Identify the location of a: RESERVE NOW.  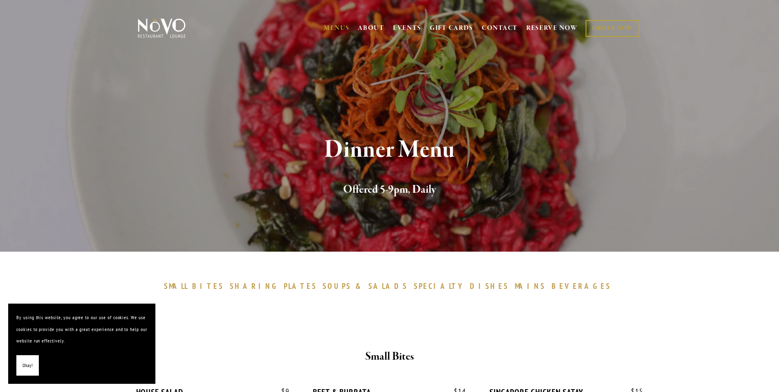
(552, 28).